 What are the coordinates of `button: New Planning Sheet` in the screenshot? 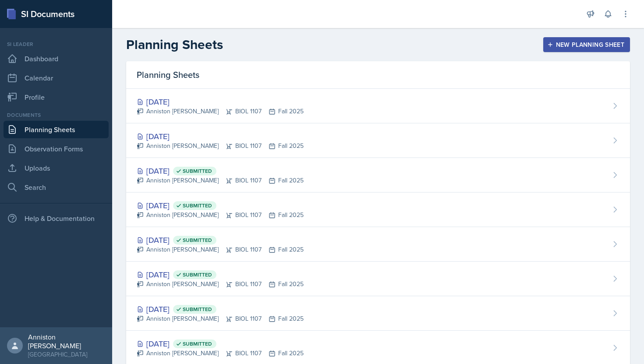 It's located at (587, 45).